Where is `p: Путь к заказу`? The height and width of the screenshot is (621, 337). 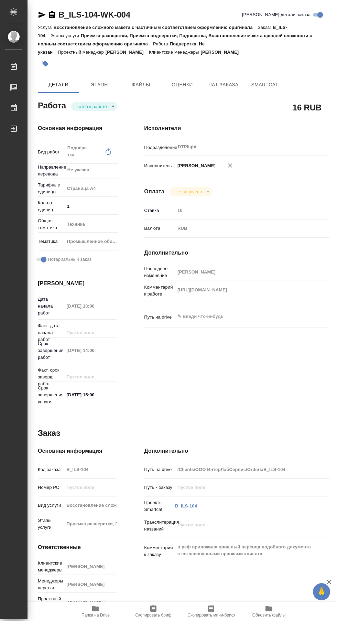 p: Путь к заказу is located at coordinates (160, 488).